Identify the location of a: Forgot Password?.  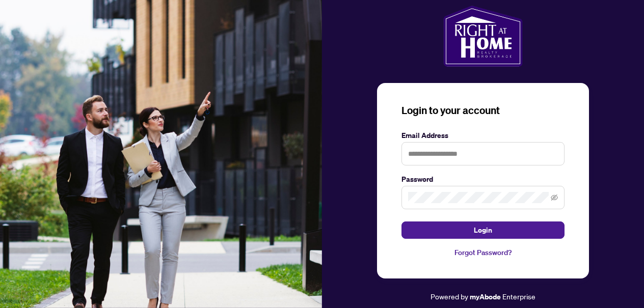
(483, 253).